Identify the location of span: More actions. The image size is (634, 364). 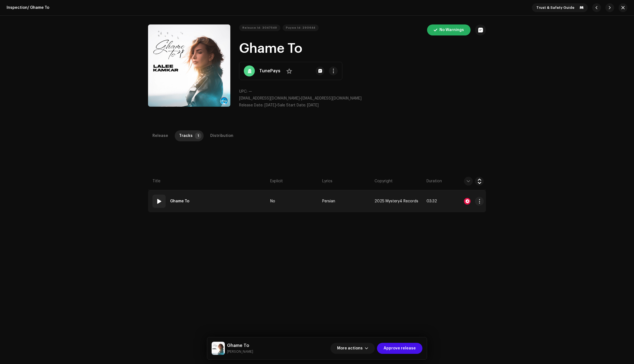
(350, 348).